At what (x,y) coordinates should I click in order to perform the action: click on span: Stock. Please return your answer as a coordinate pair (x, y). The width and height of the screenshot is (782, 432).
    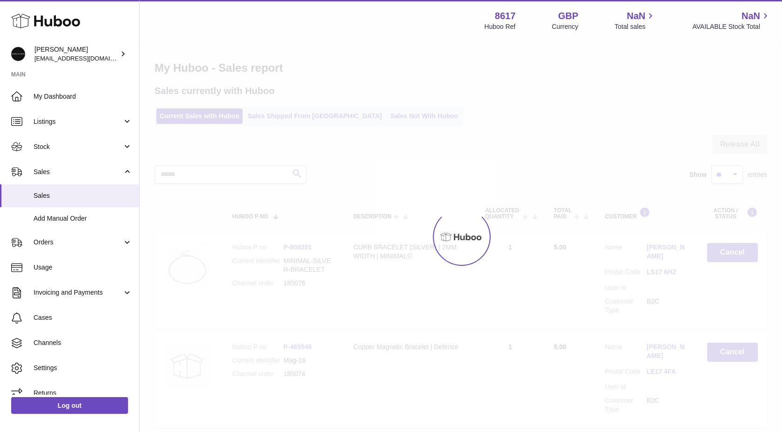
    Looking at the image, I should click on (78, 147).